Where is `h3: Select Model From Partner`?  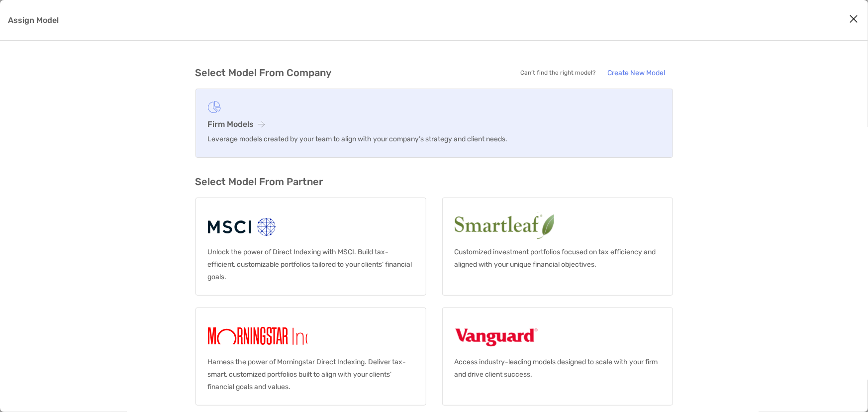
h3: Select Model From Partner is located at coordinates (434, 182).